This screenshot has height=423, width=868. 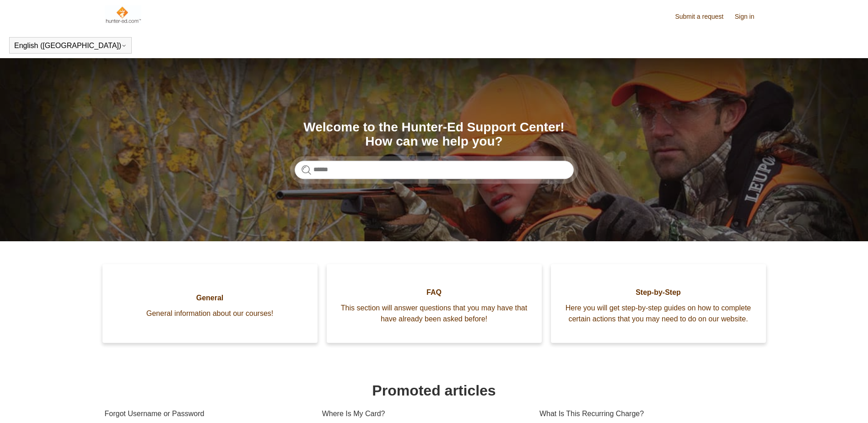 I want to click on span: Here you will get step-by-step guides on how to complete certain actions that you may need to do ..., so click(x=658, y=313).